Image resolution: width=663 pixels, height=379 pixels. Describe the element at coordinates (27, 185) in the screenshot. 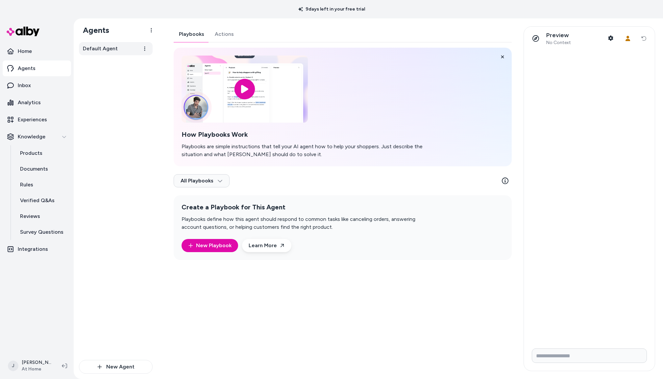

I see `p: Rules` at that location.